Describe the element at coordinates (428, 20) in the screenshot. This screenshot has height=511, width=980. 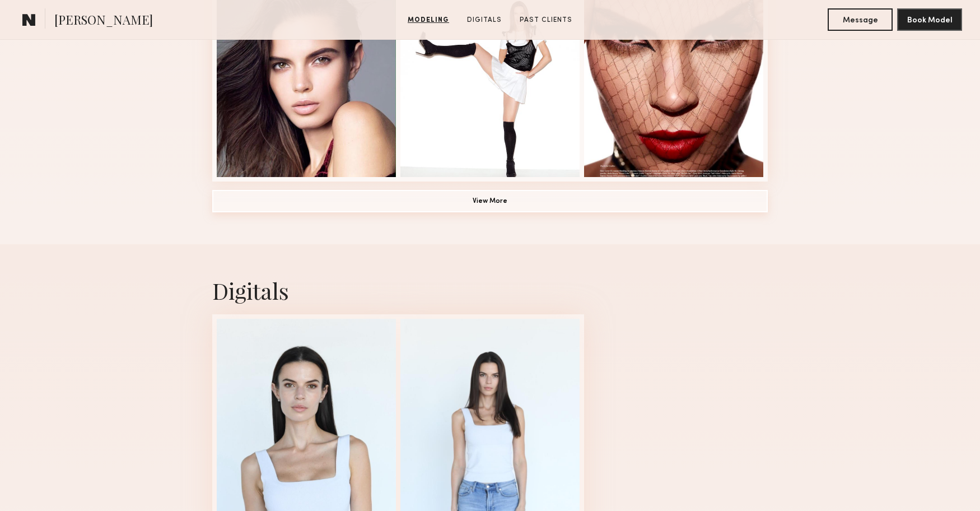
I see `a: Modeling` at that location.